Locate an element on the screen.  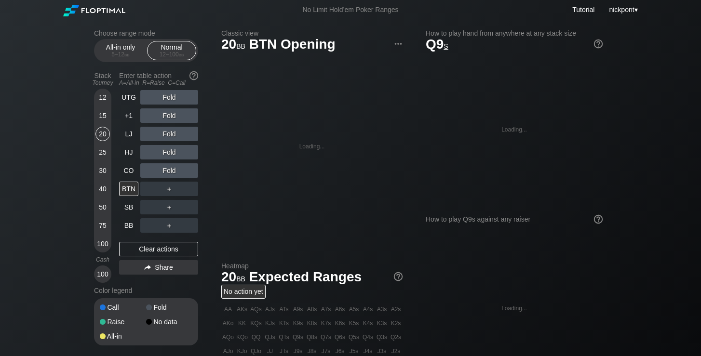
h2: Classic view is located at coordinates (312, 33).